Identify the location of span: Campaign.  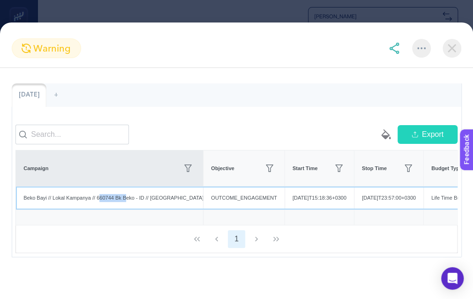
(36, 168).